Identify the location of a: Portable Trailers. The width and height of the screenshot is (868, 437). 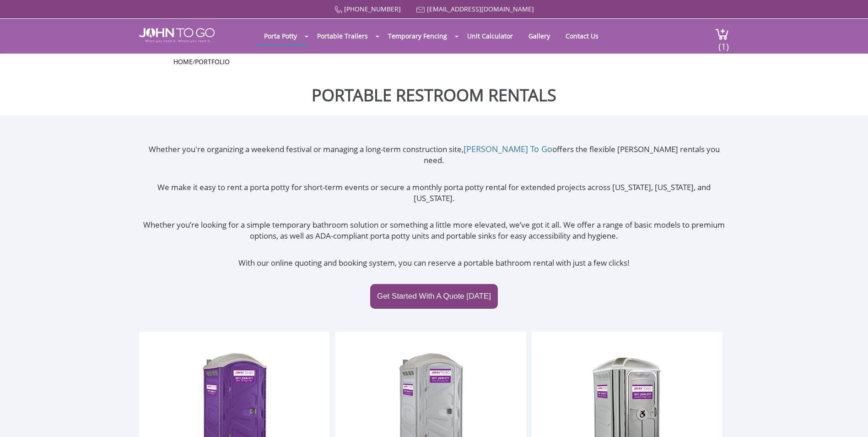
(342, 36).